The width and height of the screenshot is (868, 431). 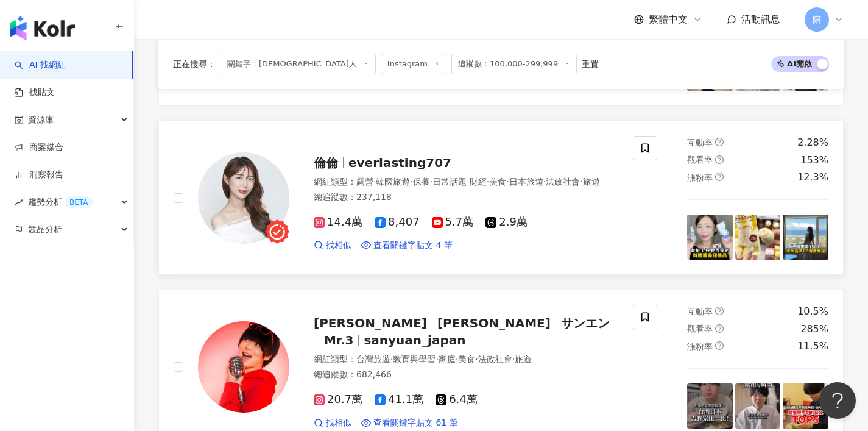 What do you see at coordinates (194, 64) in the screenshot?
I see `span: 正在搜尋 ：` at bounding box center [194, 64].